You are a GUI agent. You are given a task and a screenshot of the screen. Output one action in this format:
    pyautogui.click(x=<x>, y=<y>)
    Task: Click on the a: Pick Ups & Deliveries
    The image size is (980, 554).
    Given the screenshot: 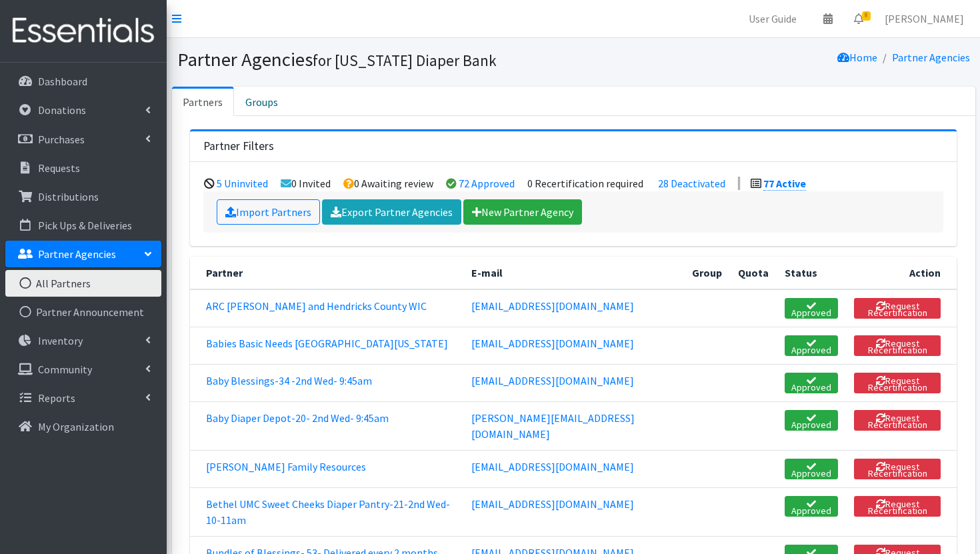 What is the action you would take?
    pyautogui.click(x=83, y=225)
    